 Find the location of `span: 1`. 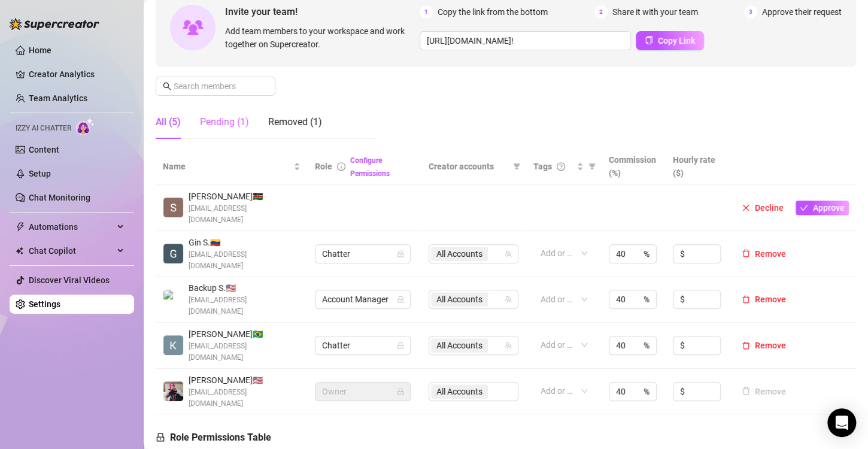

span: 1 is located at coordinates (426, 12).